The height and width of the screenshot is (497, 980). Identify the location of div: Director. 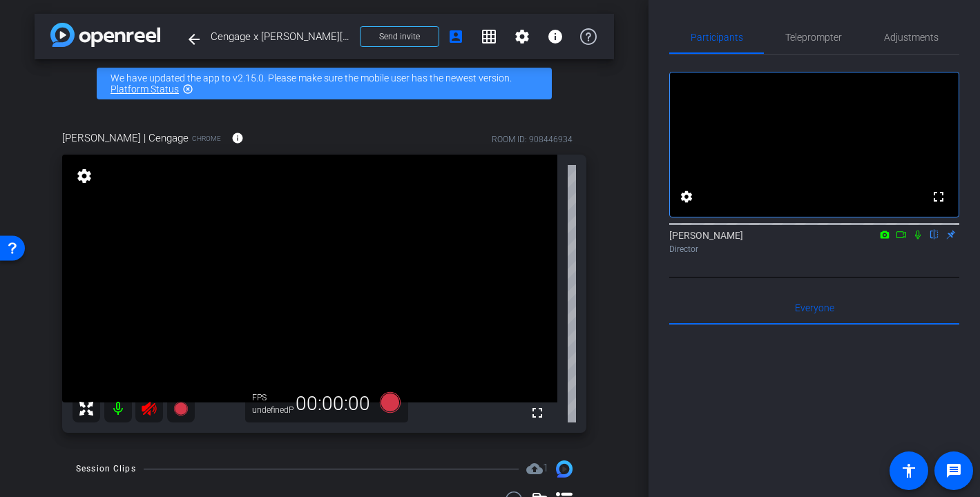
(815, 249).